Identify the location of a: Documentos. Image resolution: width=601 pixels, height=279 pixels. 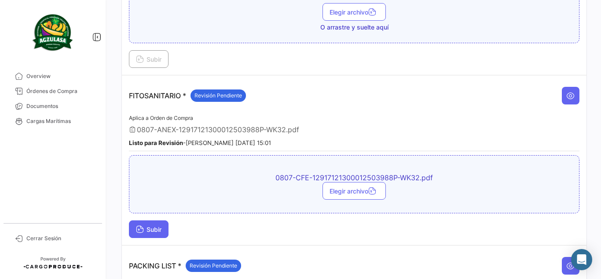
(53, 106).